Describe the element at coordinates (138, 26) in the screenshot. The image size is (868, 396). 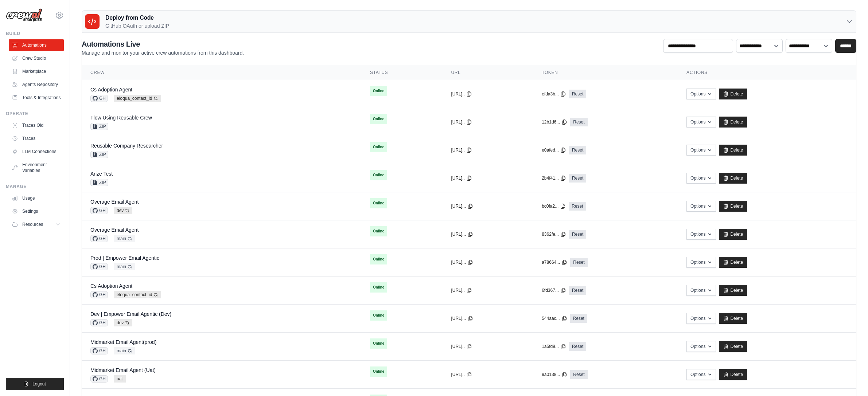
I see `p: GitHub OAuth or upload ZIP` at that location.